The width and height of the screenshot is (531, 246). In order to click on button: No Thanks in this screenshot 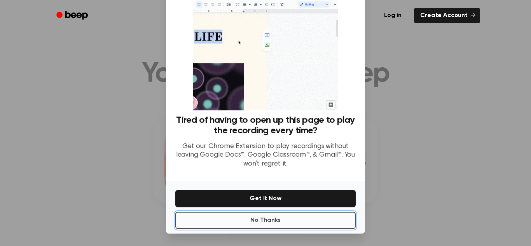, I will do `click(265, 220)`.